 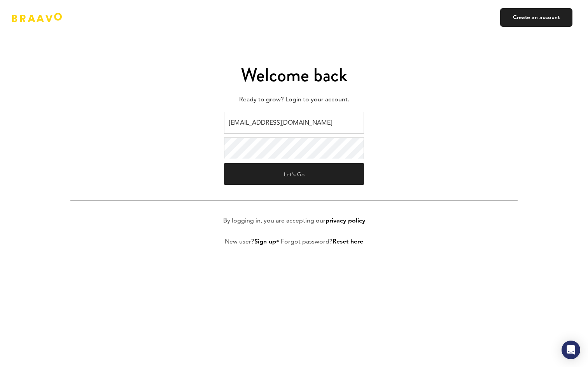 What do you see at coordinates (30, 9) in the screenshot?
I see `span: Support` at bounding box center [30, 9].